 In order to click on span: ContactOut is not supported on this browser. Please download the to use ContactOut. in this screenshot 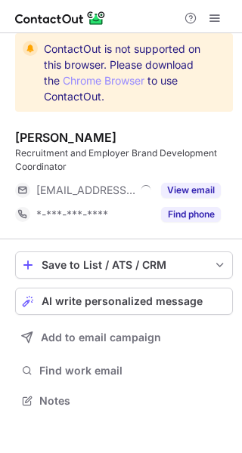, I will do `click(125, 72)`.